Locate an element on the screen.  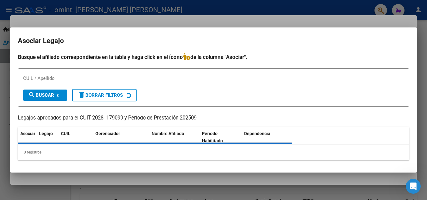
span: Legajo is located at coordinates (46, 134).